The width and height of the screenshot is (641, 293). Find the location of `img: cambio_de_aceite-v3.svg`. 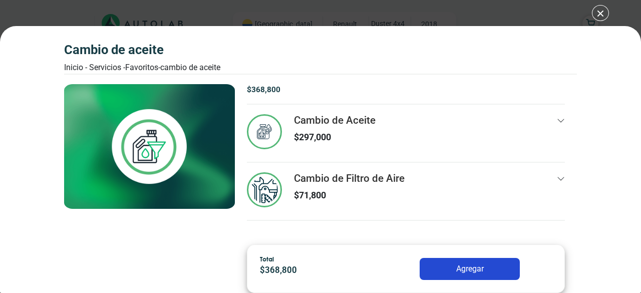

img: cambio_de_aceite-v3.svg is located at coordinates (264, 132).